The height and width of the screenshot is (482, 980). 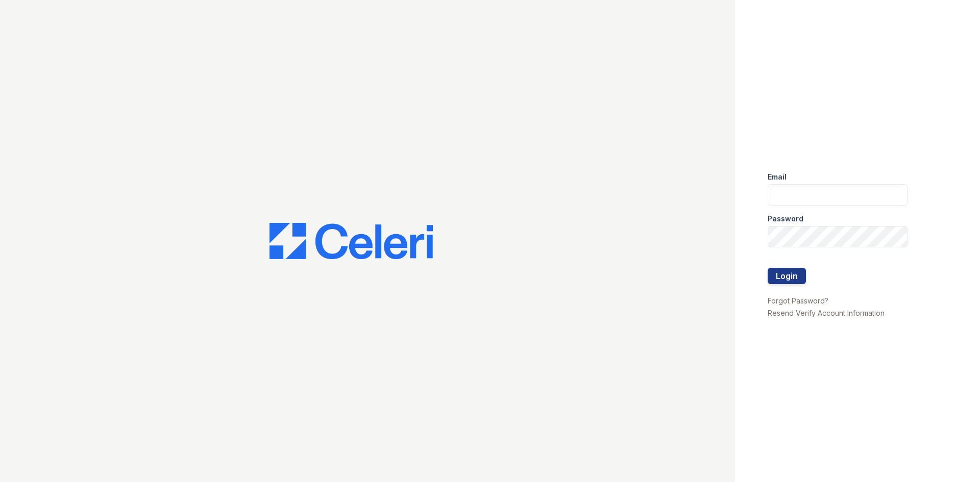 What do you see at coordinates (798, 301) in the screenshot?
I see `a: Forgot Password?` at bounding box center [798, 301].